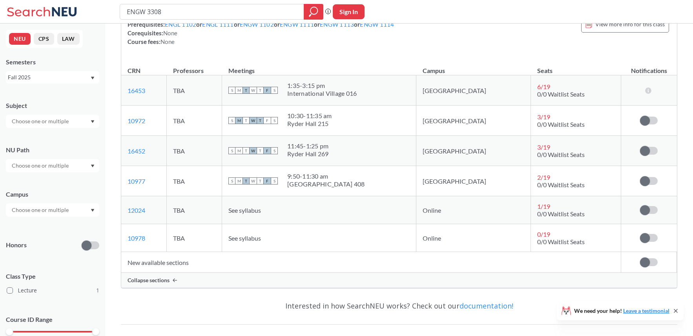 The height and width of the screenshot is (336, 693). What do you see at coordinates (53, 62) in the screenshot?
I see `div: Semesters` at bounding box center [53, 62].